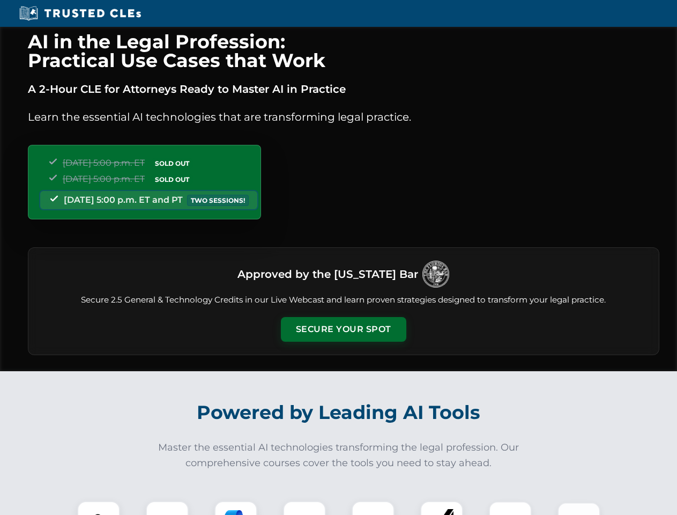 The width and height of the screenshot is (677, 515). What do you see at coordinates (339, 455) in the screenshot?
I see `p: Master the essential AI technologies transforming the legal profession. Our comprehensive courses...` at bounding box center [339, 455].